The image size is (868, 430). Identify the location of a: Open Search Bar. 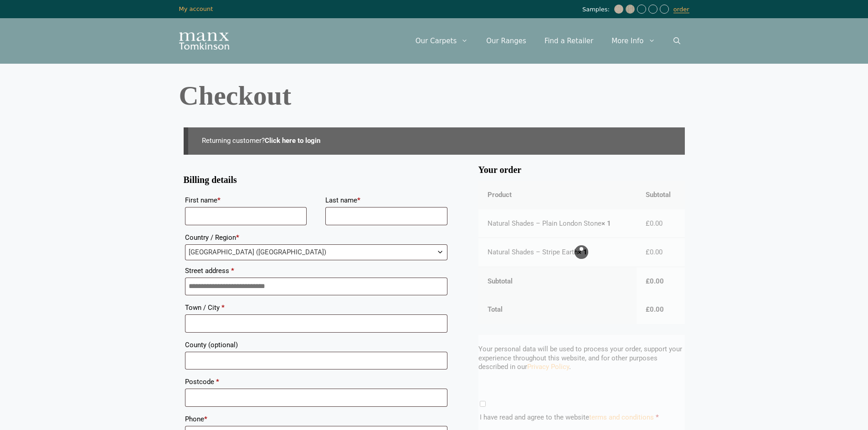
(677, 41).